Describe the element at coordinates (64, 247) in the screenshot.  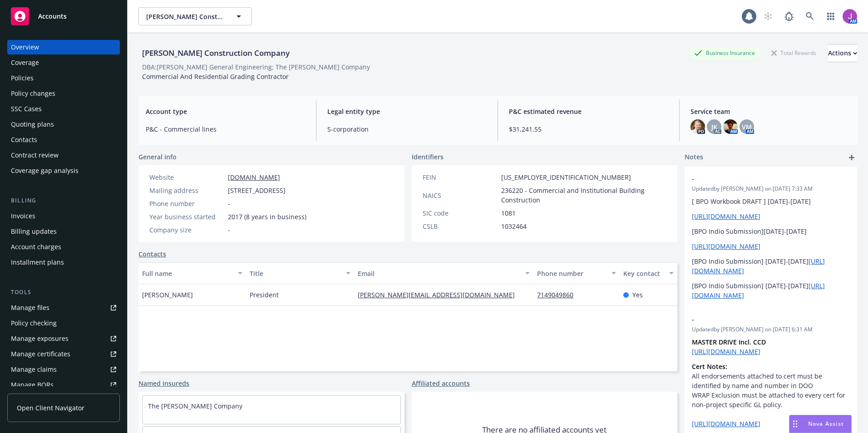
I see `a: Account charges` at that location.